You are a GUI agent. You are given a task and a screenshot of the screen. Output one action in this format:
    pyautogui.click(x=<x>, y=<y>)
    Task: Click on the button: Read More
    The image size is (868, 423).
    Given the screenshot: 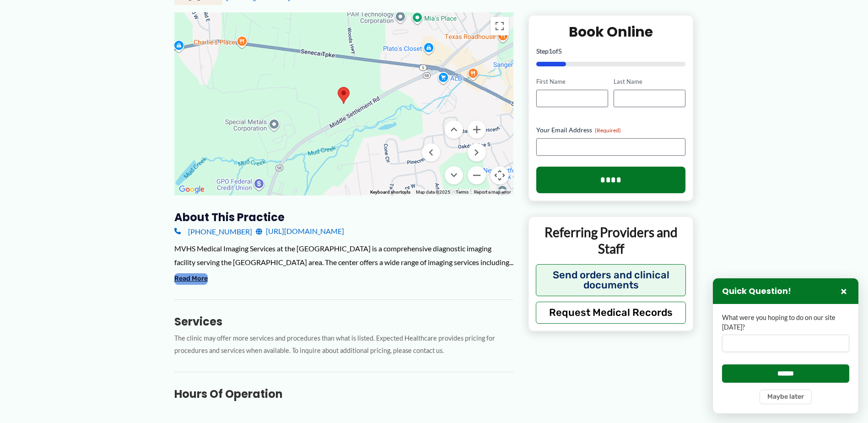 What is the action you would take?
    pyautogui.click(x=191, y=279)
    